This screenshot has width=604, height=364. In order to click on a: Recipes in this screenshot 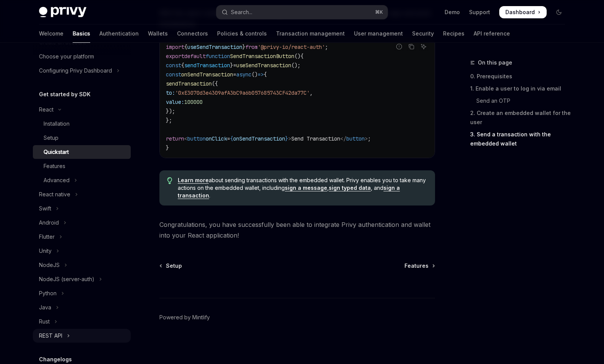, I will do `click(454, 34)`.